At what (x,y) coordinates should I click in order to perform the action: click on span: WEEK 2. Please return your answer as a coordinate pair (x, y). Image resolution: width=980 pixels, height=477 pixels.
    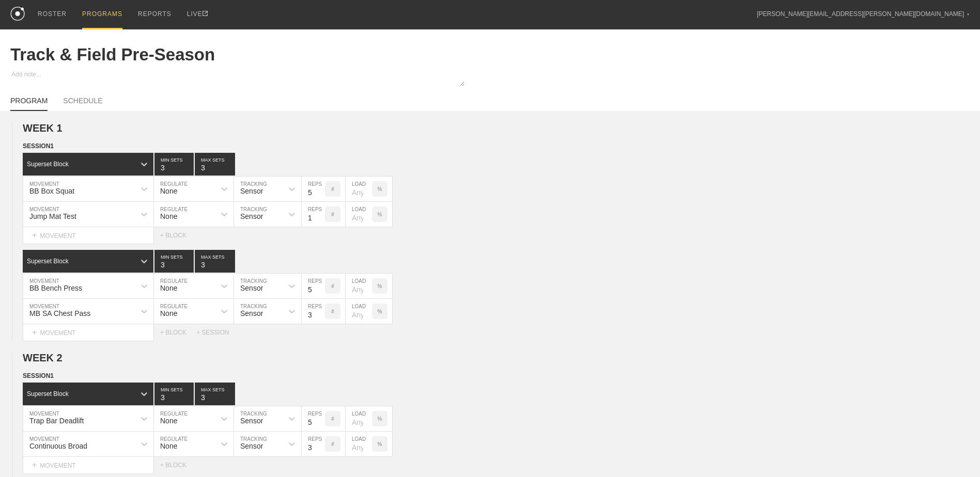
    Looking at the image, I should click on (42, 358).